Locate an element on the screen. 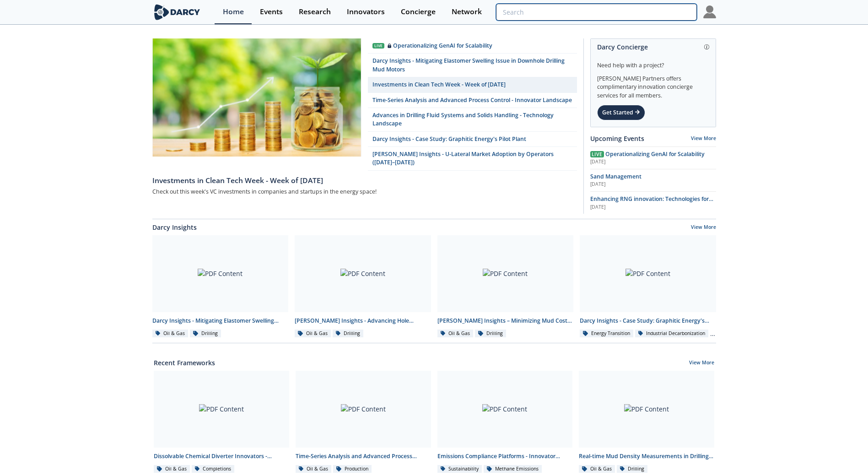  div: Dissolvable Chemical Diverter Innovators - Innovator Landscape is located at coordinates (221, 456).